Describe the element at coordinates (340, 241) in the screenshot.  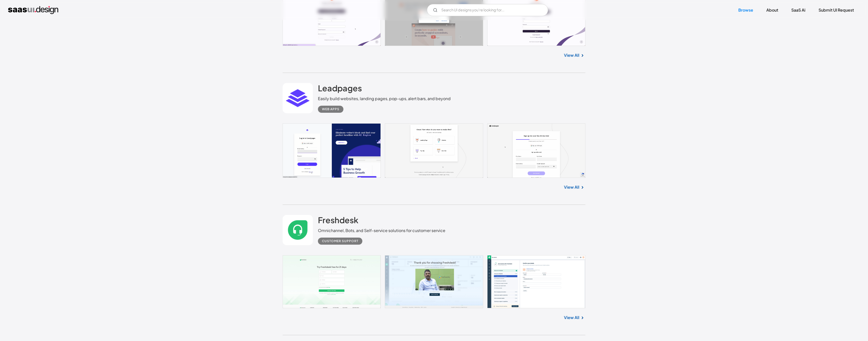
I see `div: Customer Support` at that location.